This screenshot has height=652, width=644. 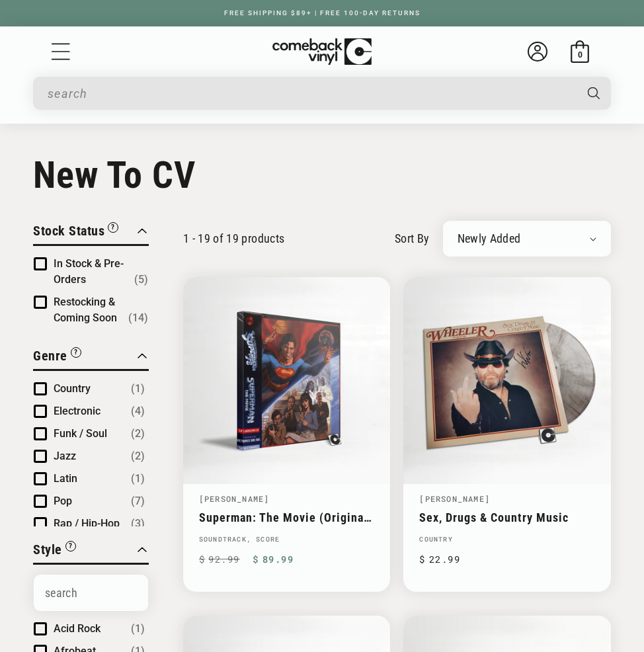 I want to click on input: search, so click(x=311, y=93).